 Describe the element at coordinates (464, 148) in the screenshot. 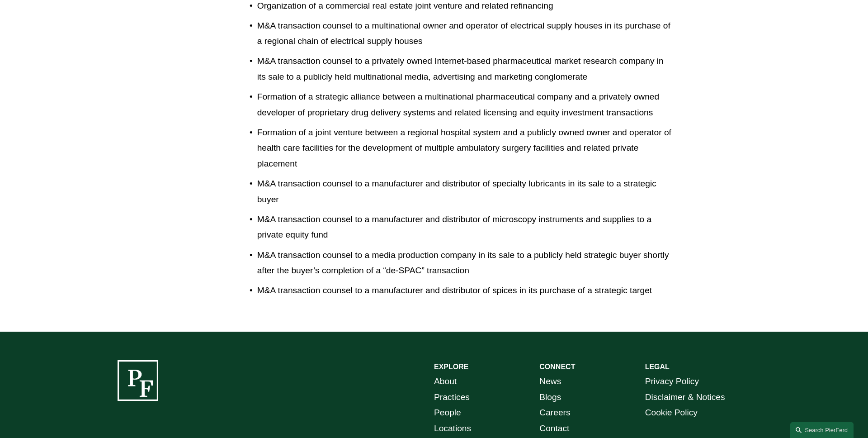

I see `p: Formation of a joint venture between a regional hospital system and a publicly owned owner and op...` at that location.